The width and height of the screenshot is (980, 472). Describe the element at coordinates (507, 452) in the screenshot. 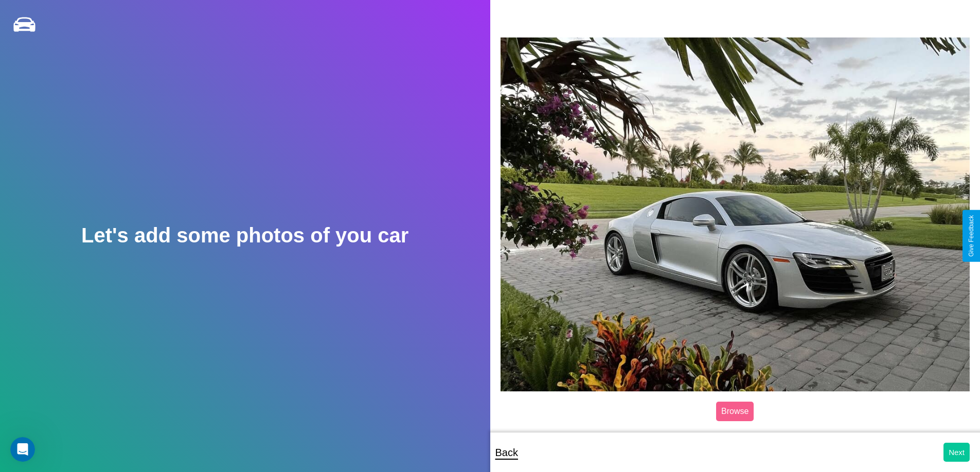

I see `p: Back` at that location.